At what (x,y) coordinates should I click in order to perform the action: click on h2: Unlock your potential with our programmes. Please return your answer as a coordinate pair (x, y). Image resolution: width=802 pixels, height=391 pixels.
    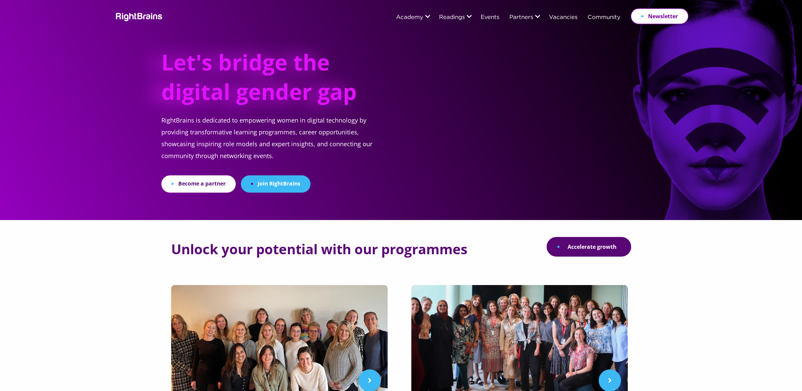
    Looking at the image, I should click on (319, 249).